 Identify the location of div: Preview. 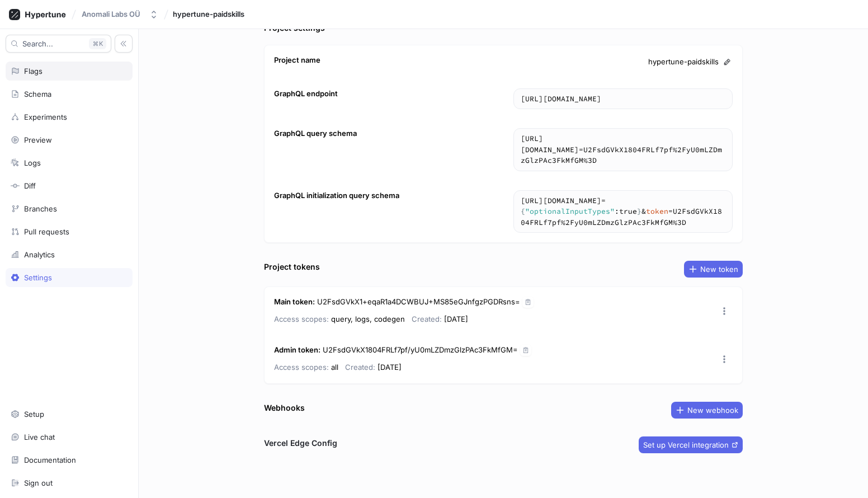
(38, 140).